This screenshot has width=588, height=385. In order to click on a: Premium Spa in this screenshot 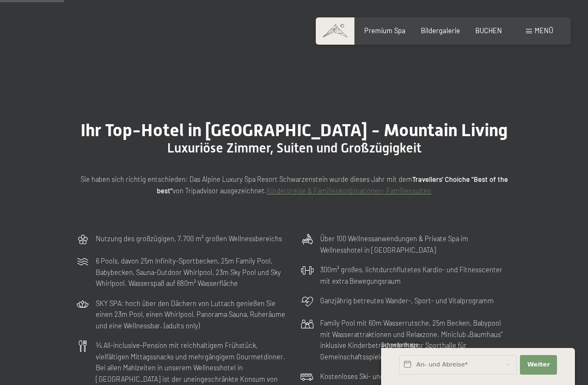, I will do `click(385, 30)`.